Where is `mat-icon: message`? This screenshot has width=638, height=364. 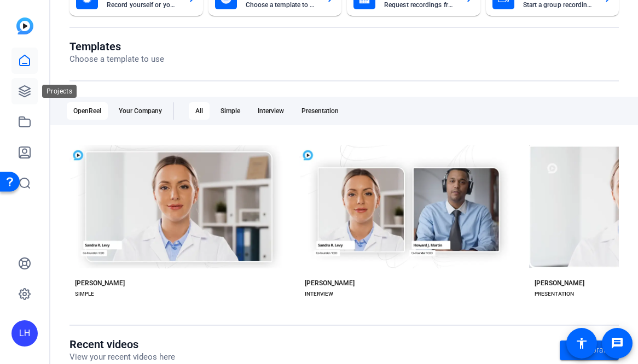
mat-icon: message is located at coordinates (618, 344).